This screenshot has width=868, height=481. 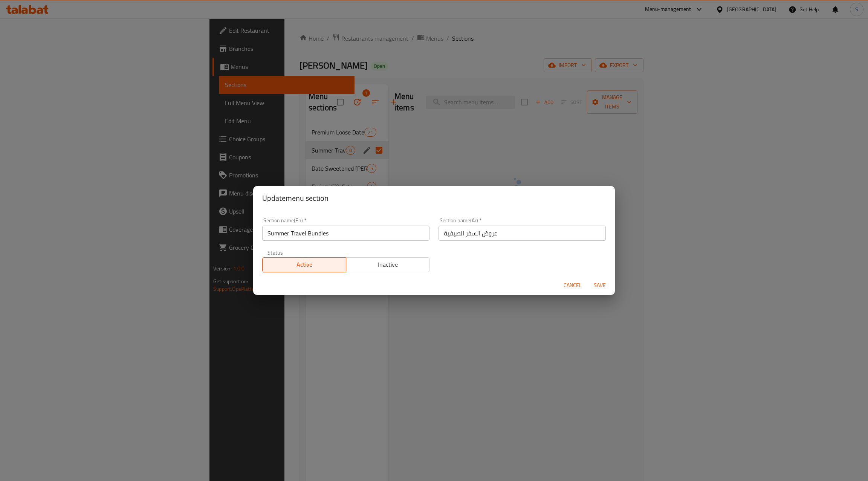 I want to click on button: Active, so click(x=304, y=264).